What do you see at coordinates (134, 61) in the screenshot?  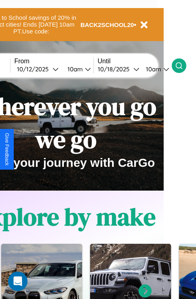 I see `label: Until` at bounding box center [134, 61].